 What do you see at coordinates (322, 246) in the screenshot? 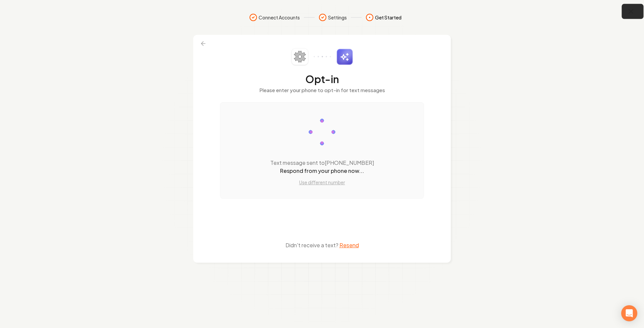
I see `button: Didn't receive a text? Resend` at bounding box center [322, 246].